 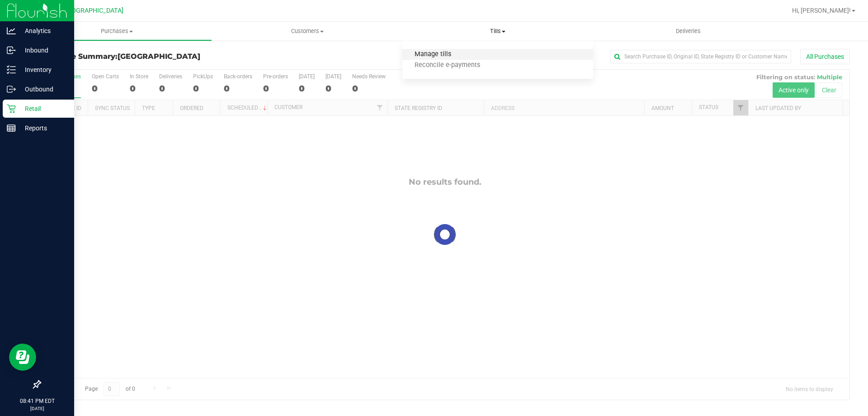 What do you see at coordinates (307, 31) in the screenshot?
I see `a: Customers` at bounding box center [307, 31].